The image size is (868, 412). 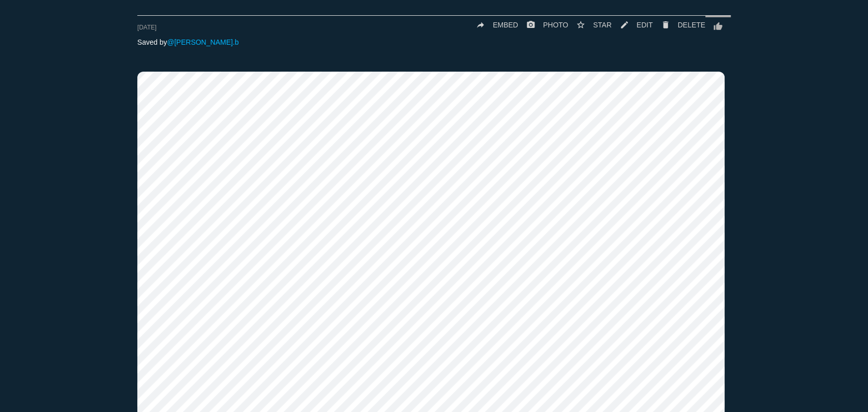 What do you see at coordinates (665, 25) in the screenshot?
I see `i: delete` at bounding box center [665, 25].